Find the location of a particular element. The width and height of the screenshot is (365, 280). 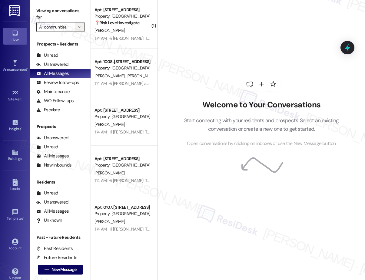

strong: ❓ Risk Level: Investigate is located at coordinates (117, 23).